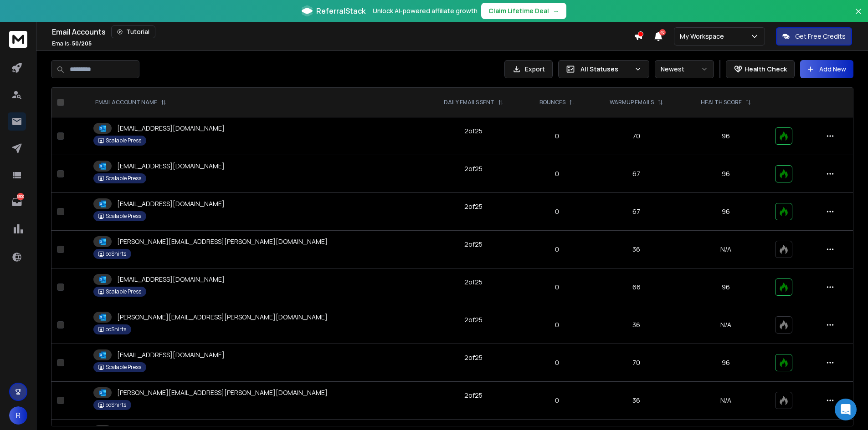 This screenshot has width=868, height=430. Describe the element at coordinates (82, 43) in the screenshot. I see `span: 50 / 205` at that location.